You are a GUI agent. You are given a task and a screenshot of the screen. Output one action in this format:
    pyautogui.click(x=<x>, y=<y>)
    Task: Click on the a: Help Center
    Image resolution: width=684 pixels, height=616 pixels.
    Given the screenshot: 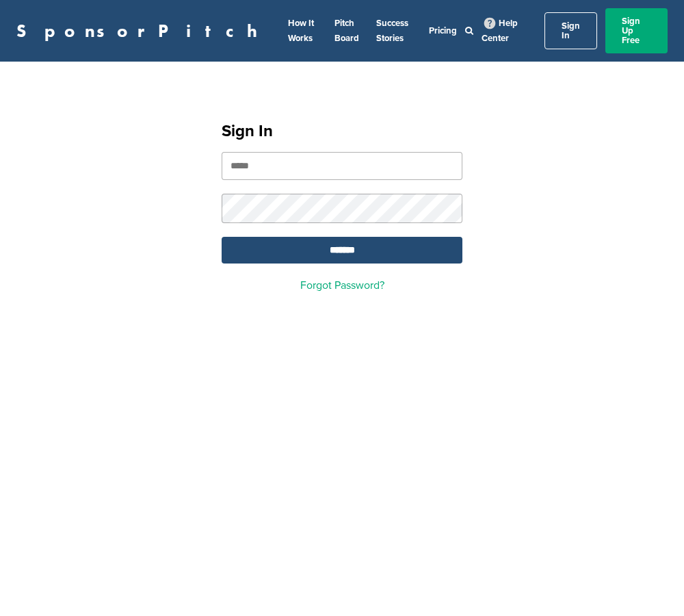 What is the action you would take?
    pyautogui.click(x=499, y=31)
    